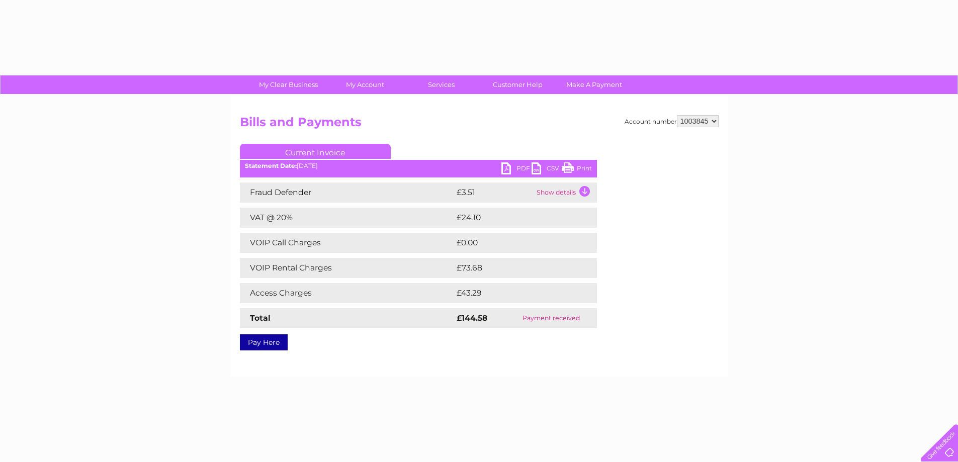  What do you see at coordinates (271, 166) in the screenshot?
I see `b: Statement Date:` at bounding box center [271, 166].